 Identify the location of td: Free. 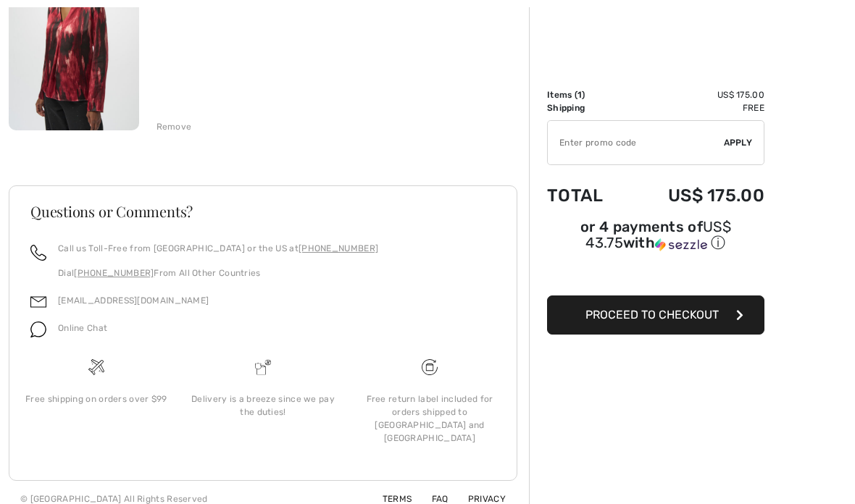
(696, 108).